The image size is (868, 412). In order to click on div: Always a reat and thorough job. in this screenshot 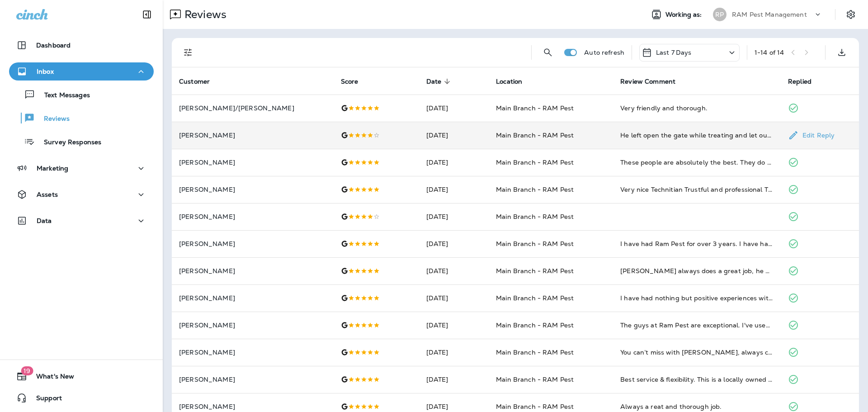, I will do `click(696, 407)`.